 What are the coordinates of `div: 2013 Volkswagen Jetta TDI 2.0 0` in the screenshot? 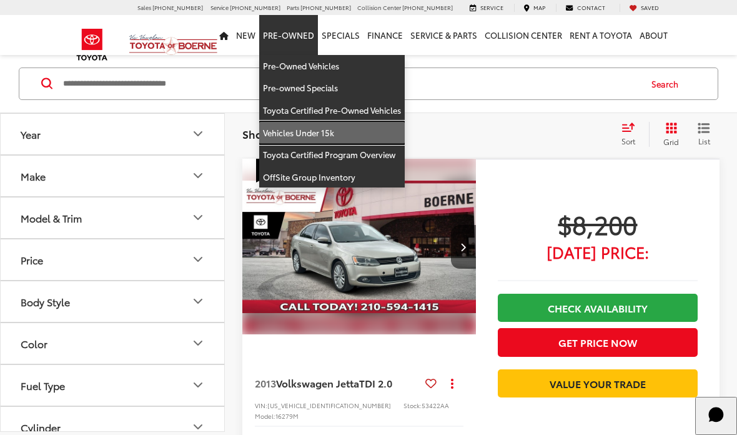 It's located at (359, 246).